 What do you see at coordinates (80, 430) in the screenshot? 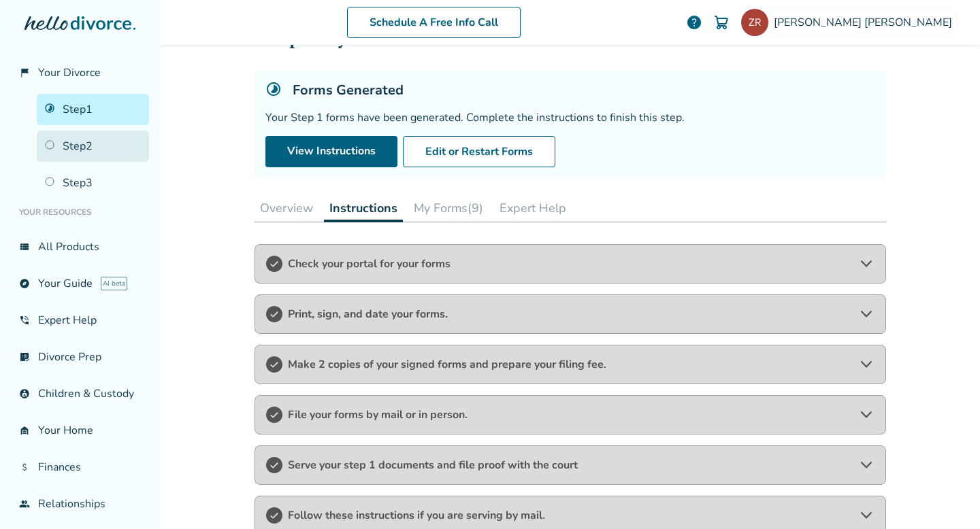
I see `a: garage_homeYour Home` at bounding box center [80, 430].